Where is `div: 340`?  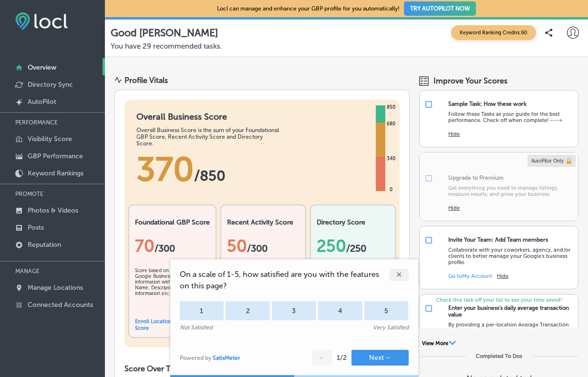 div: 340 is located at coordinates (391, 159).